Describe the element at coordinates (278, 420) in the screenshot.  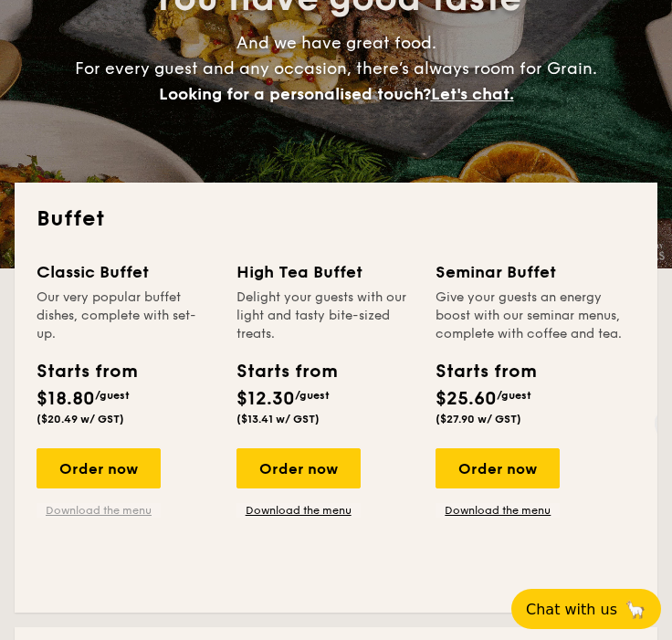
I see `span: ($13.41 w/ GST)` at that location.